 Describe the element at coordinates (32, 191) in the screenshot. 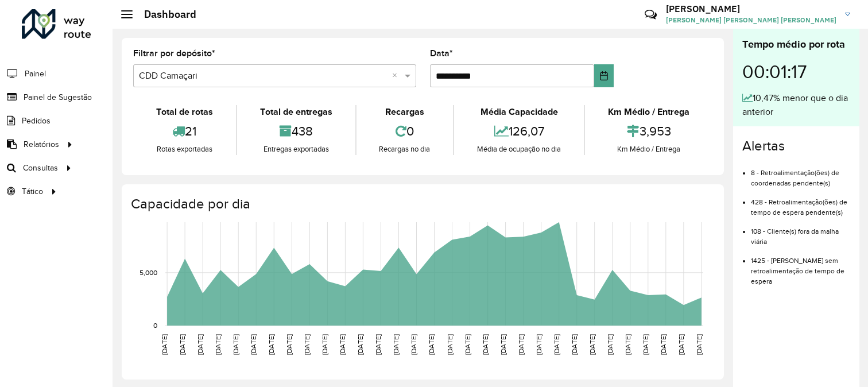

I see `span: Tático` at that location.